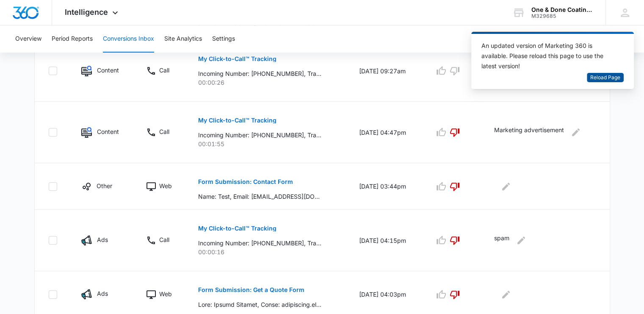 This screenshot has height=314, width=644. Describe the element at coordinates (501, 240) in the screenshot. I see `p: spam` at that location.